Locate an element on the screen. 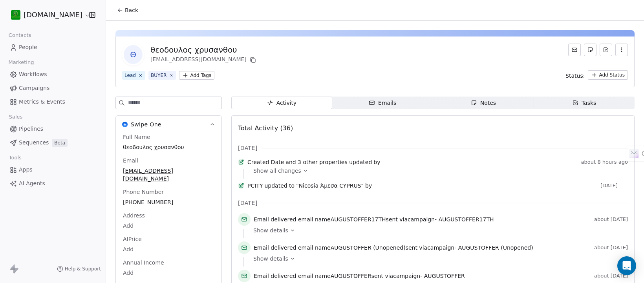 The height and width of the screenshot is (283, 644). a: SequencesBeta is located at coordinates (53, 142).